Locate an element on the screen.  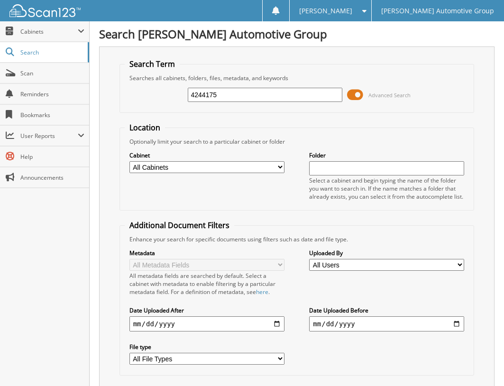
span: Announcements is located at coordinates (52, 177).